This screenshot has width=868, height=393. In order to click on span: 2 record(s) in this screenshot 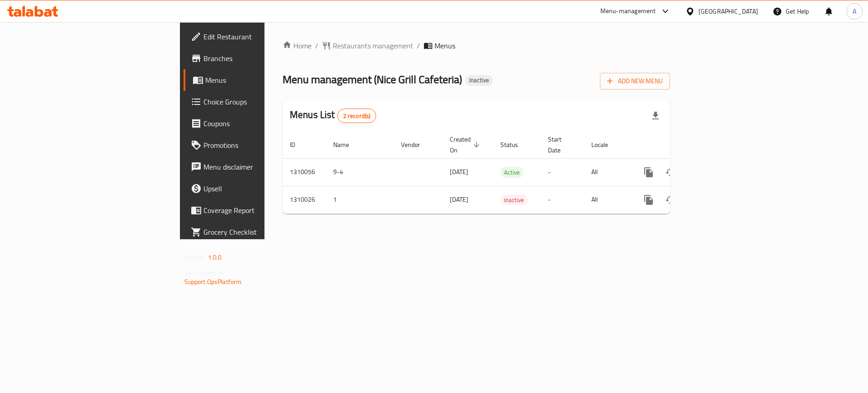, I will do `click(357, 116)`.